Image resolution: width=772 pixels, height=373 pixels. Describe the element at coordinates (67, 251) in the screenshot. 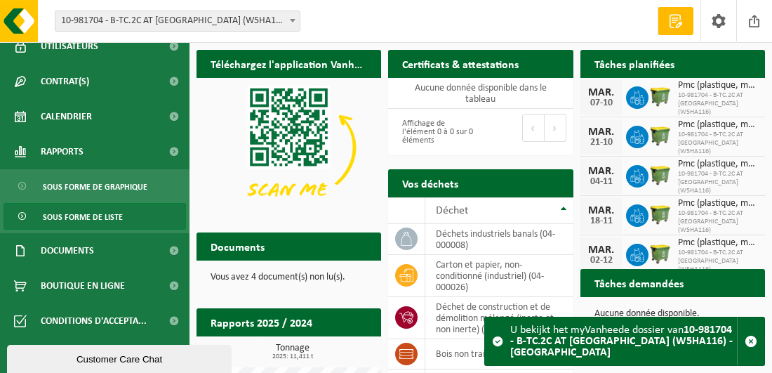

I see `span: Documents` at that location.